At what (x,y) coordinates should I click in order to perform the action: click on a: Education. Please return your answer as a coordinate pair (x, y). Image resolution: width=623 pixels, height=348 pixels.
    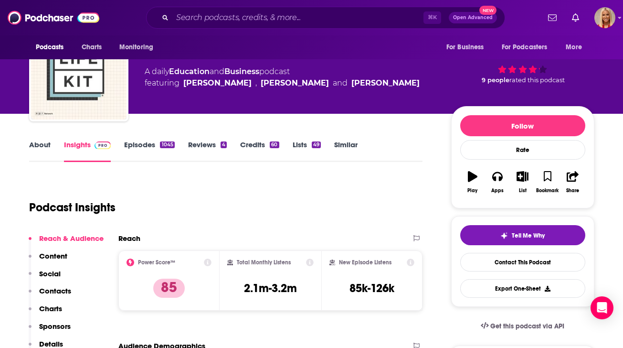
    Looking at the image, I should click on (189, 71).